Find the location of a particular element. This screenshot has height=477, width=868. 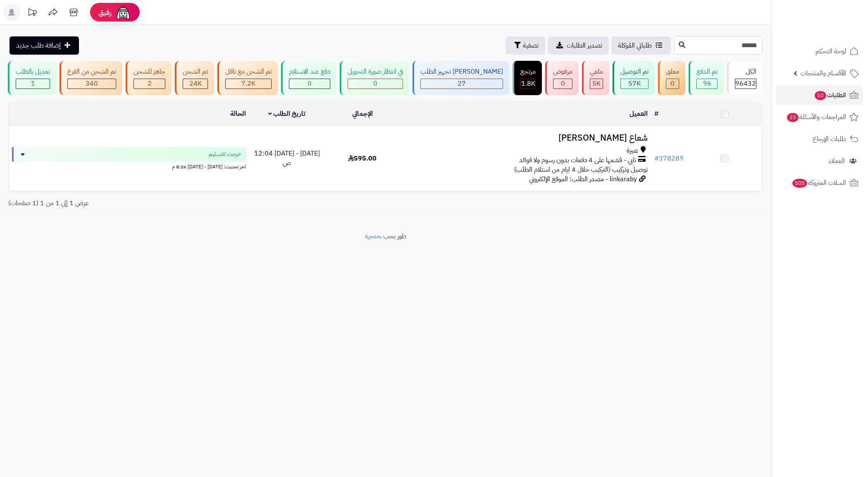

a: طلباتي المُوكلة is located at coordinates (641, 45).